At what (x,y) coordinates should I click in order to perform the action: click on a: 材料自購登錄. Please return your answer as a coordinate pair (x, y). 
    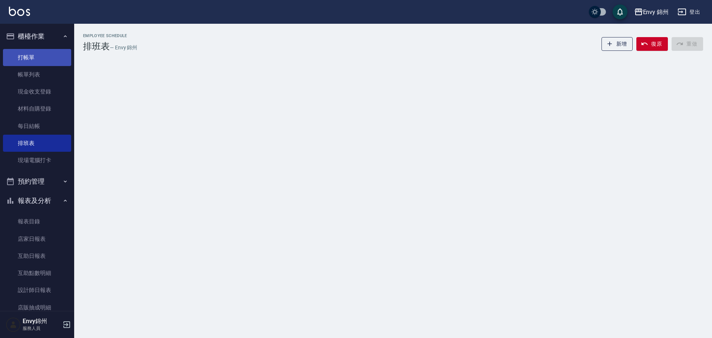
    Looking at the image, I should click on (37, 109).